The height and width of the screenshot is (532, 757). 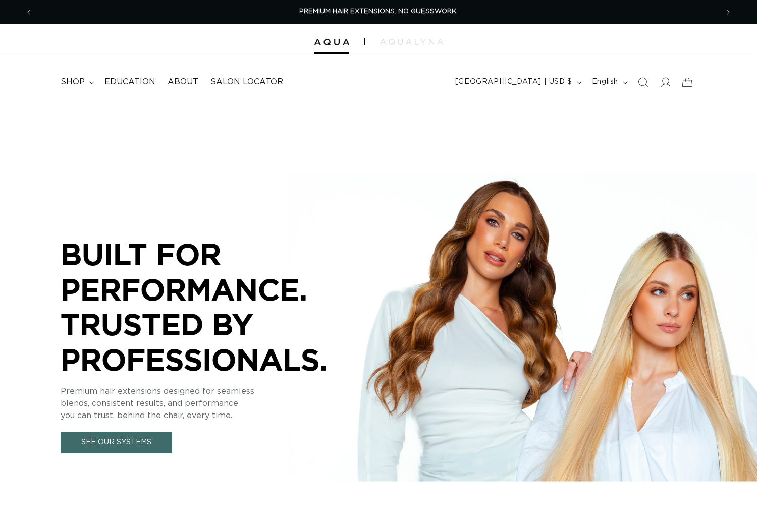 What do you see at coordinates (411, 42) in the screenshot?
I see `img: aqualyna.com` at bounding box center [411, 42].